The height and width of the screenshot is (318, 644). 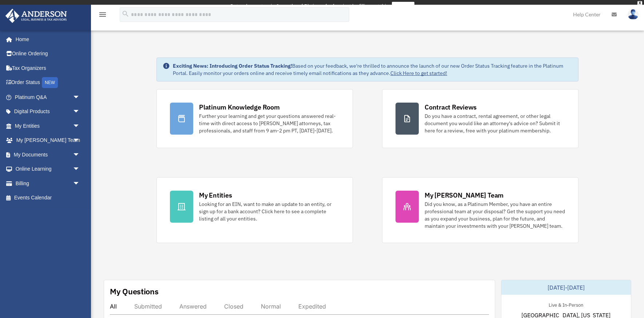 I want to click on a: My Documentsarrow_drop_down, so click(x=48, y=155).